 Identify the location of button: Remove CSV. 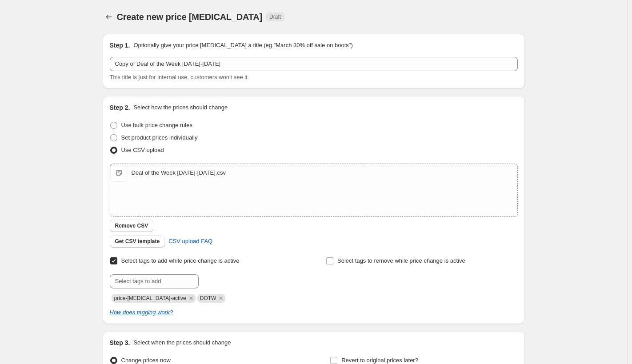
(132, 226).